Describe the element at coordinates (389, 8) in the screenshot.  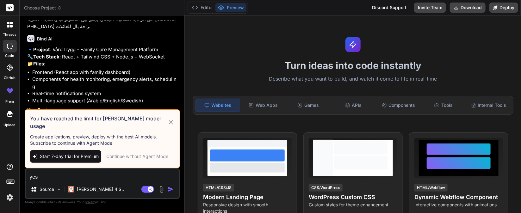
I see `div: Discord Support` at that location.